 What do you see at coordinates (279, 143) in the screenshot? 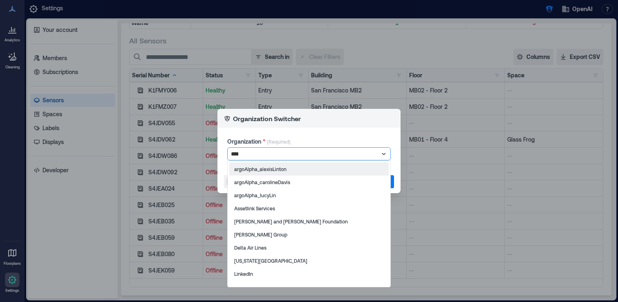
I see `p: (Required)` at bounding box center [279, 143].